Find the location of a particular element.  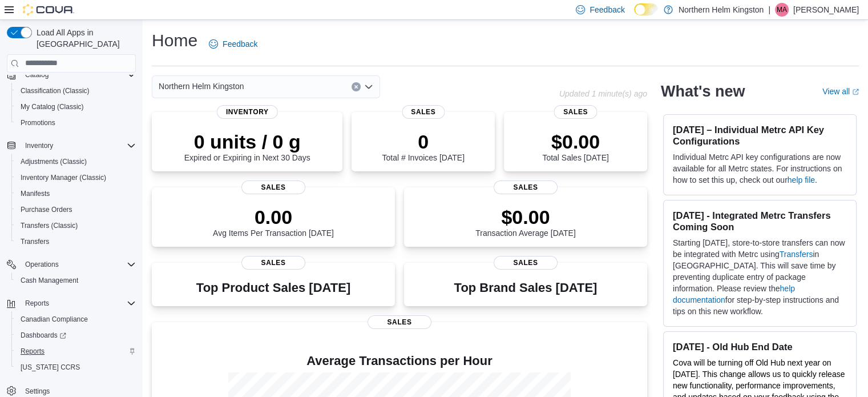

p: 0 is located at coordinates (423, 142).